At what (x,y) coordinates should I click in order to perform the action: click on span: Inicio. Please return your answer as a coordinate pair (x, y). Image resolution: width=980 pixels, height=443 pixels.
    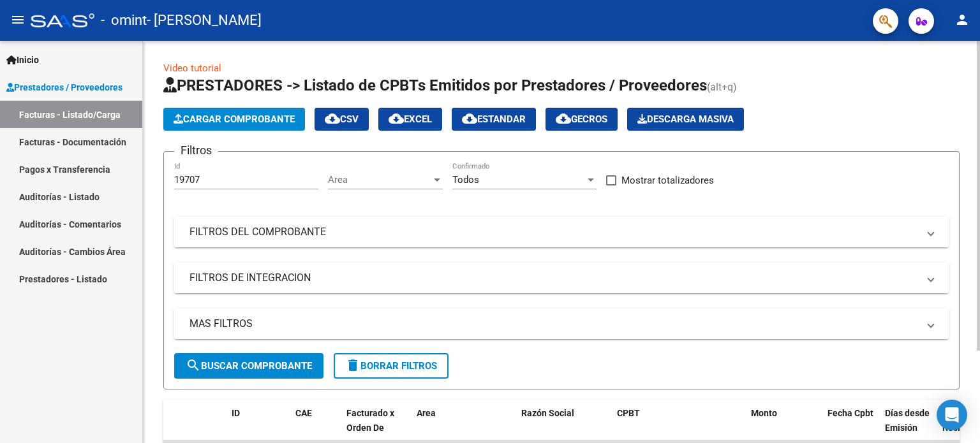
    Looking at the image, I should click on (23, 60).